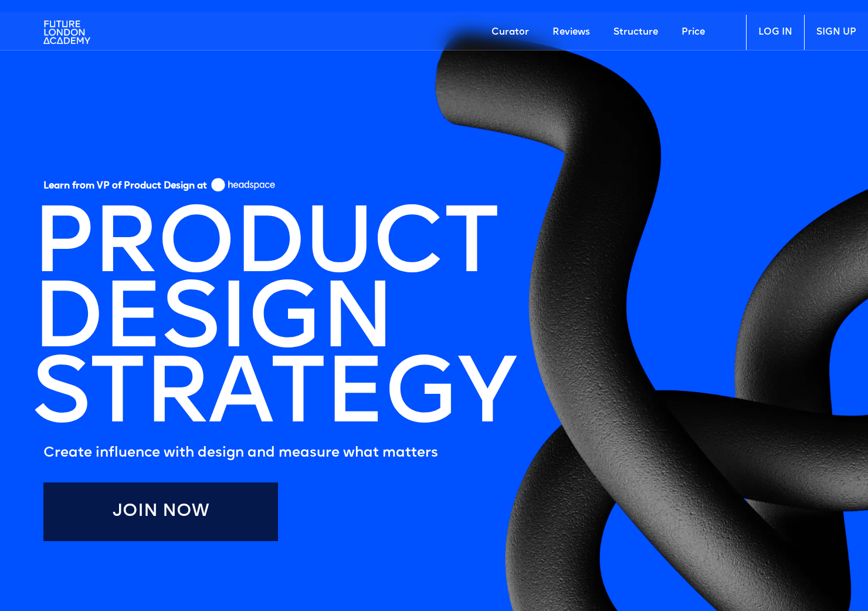 The height and width of the screenshot is (611, 868). Describe the element at coordinates (693, 32) in the screenshot. I see `a: Price` at that location.